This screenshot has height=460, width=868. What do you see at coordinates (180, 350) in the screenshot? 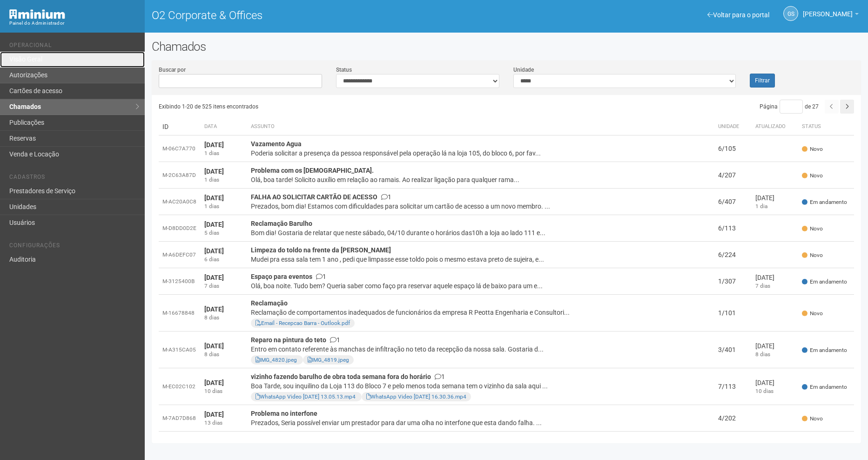
I see `td: M-A315CA05` at bounding box center [180, 350].